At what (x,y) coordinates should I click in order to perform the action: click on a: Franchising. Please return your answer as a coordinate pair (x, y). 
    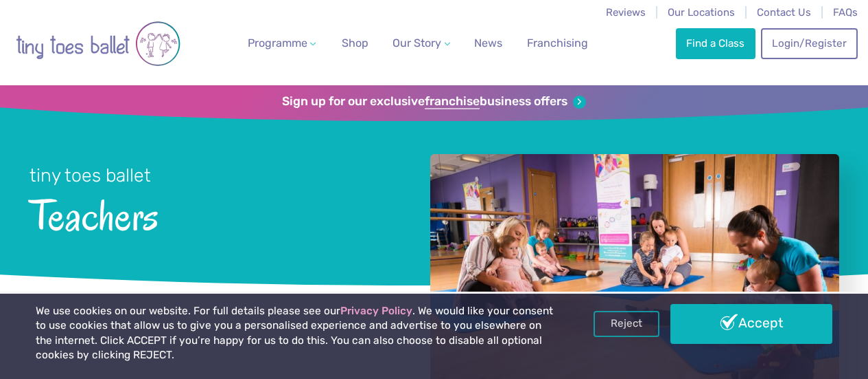
    Looking at the image, I should click on (557, 44).